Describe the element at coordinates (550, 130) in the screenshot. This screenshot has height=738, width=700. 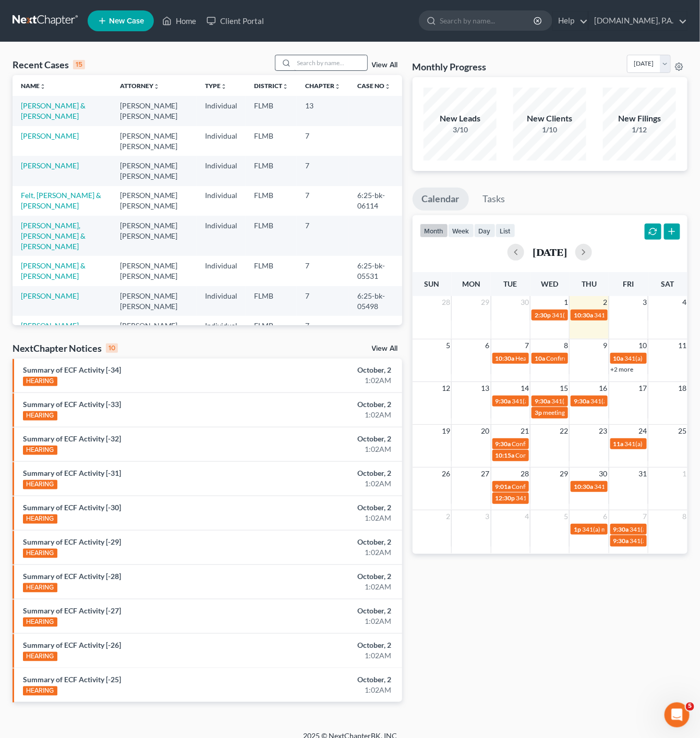
I see `div: 1/10` at that location.